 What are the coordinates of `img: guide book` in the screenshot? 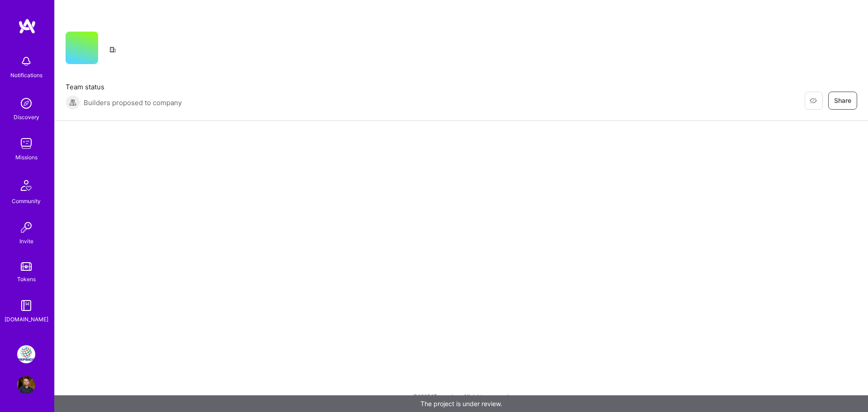 It's located at (26, 305).